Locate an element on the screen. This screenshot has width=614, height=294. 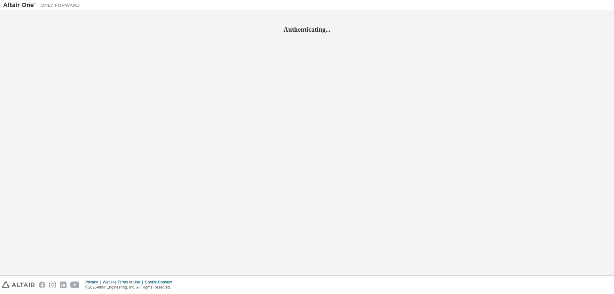
div: Privacy is located at coordinates (94, 282).